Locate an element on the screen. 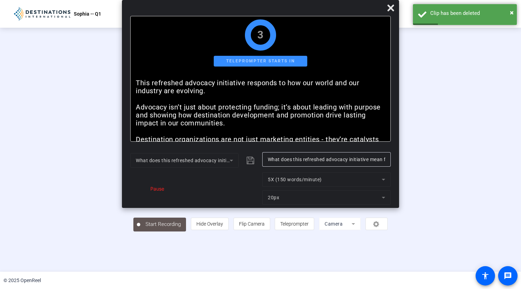  button: Close is located at coordinates (512, 12).